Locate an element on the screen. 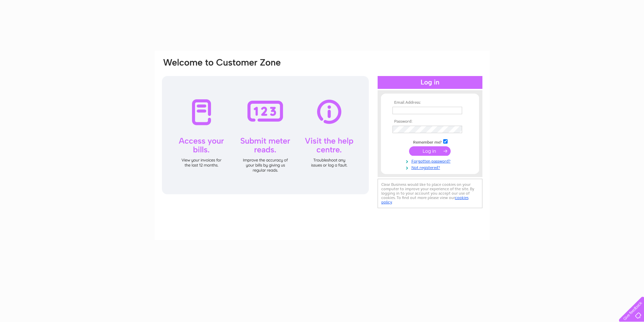 Image resolution: width=644 pixels, height=322 pixels. input: Submit is located at coordinates (430, 151).